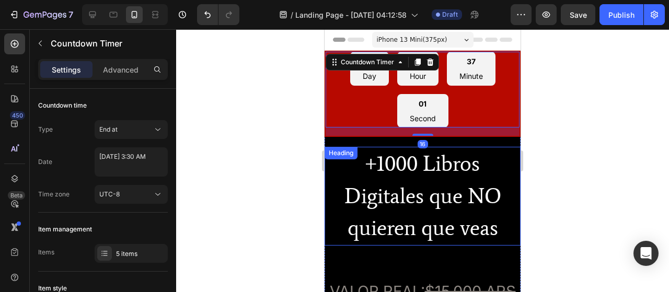  What do you see at coordinates (107, 43) in the screenshot?
I see `p: Countdown Timer` at bounding box center [107, 43].